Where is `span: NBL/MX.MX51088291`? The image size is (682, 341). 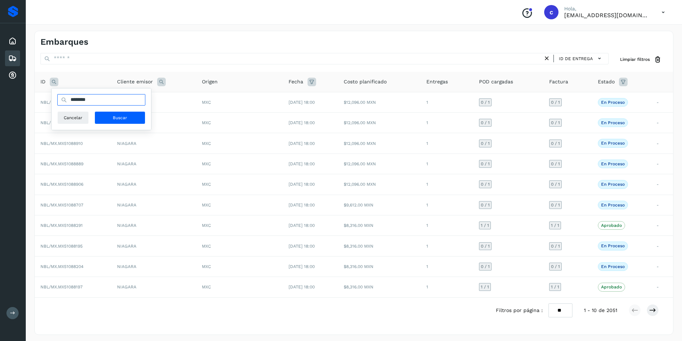
span: NBL/MX.MX51088291 is located at coordinates (62, 225).